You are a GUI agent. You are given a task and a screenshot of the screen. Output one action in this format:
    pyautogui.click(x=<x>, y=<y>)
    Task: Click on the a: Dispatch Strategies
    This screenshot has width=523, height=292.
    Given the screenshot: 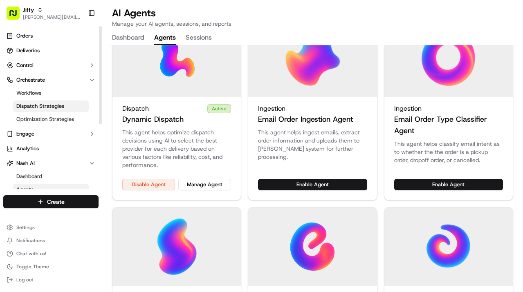 What is the action you would take?
    pyautogui.click(x=51, y=106)
    